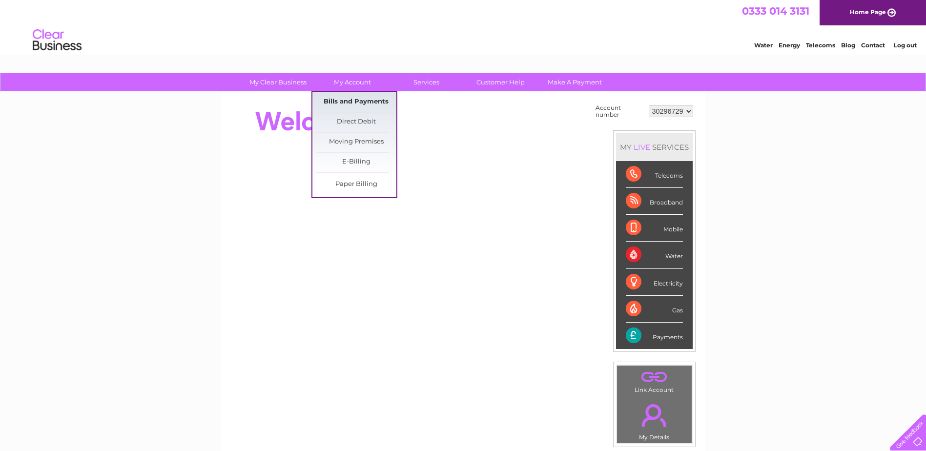  What do you see at coordinates (905, 45) in the screenshot?
I see `a: Log out` at bounding box center [905, 45].